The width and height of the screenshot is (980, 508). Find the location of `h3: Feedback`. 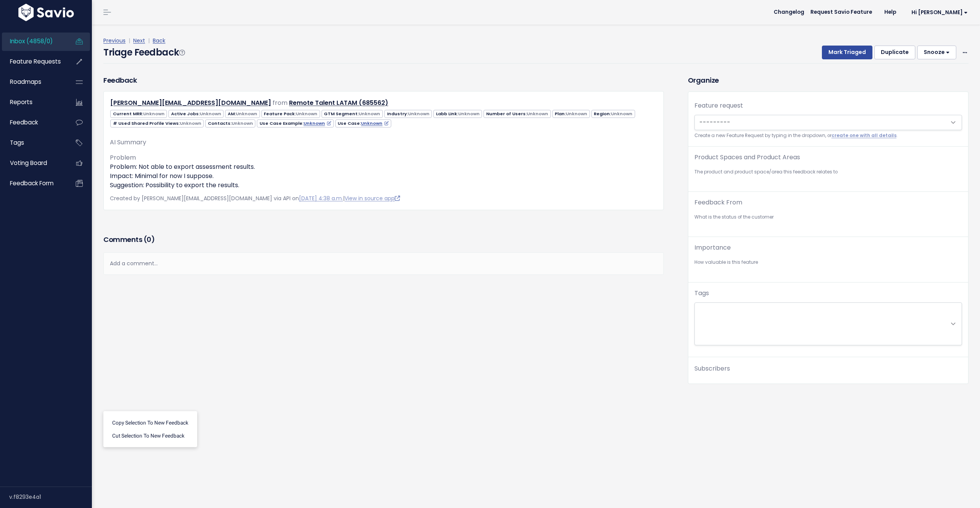

h3: Feedback is located at coordinates (120, 80).